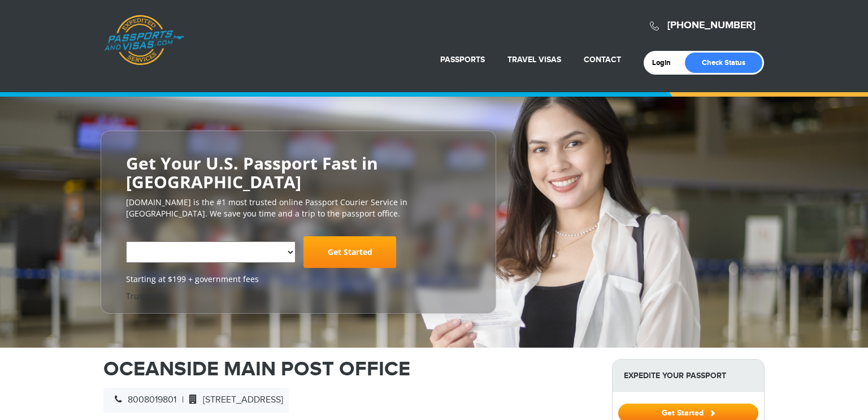 This screenshot has height=420, width=868. What do you see at coordinates (462, 59) in the screenshot?
I see `a: Passports` at bounding box center [462, 59].